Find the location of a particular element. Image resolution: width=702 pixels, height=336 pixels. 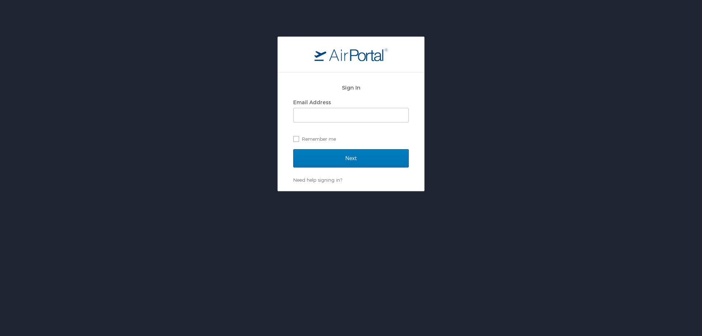

h2: Sign In is located at coordinates (351, 87).